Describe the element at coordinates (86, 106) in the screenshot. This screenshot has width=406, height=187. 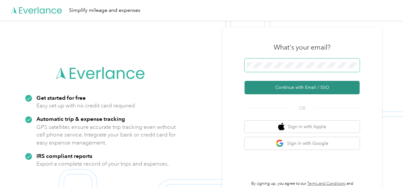
I see `p: Easy set up with no credit card required` at that location.